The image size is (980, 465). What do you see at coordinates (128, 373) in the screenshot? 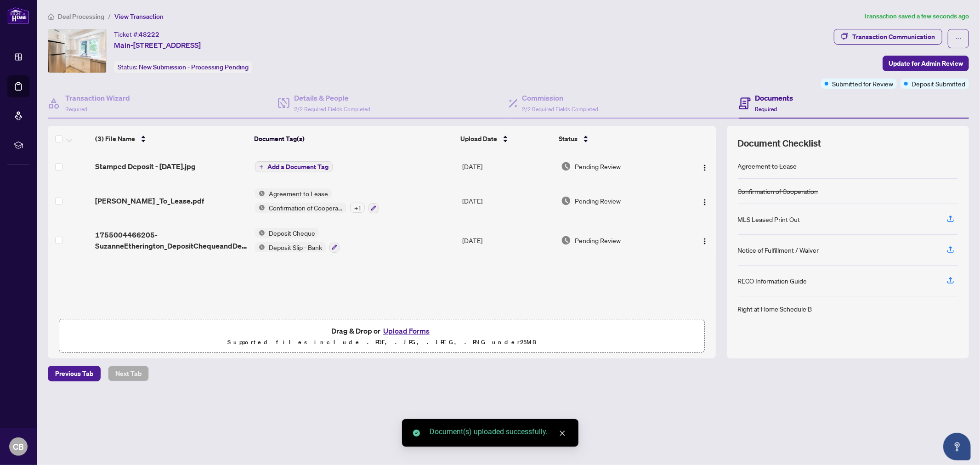
I see `button: Next Tab` at bounding box center [128, 373].